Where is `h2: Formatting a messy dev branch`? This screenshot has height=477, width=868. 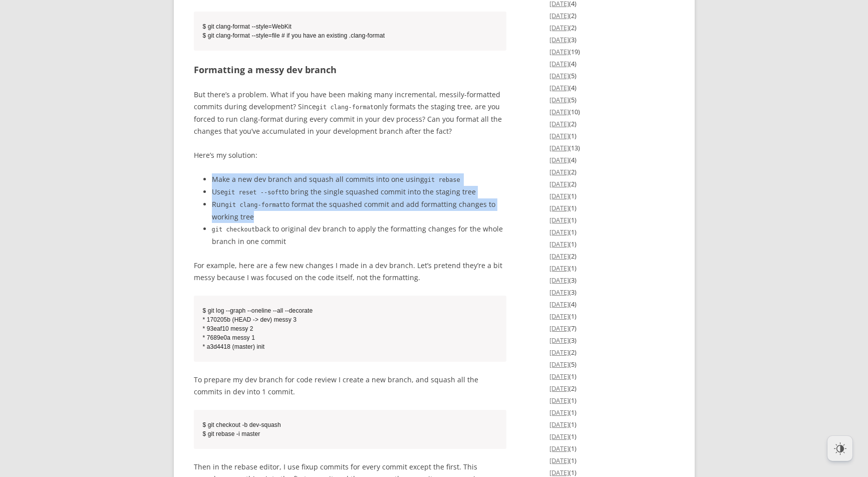 h2: Formatting a messy dev branch is located at coordinates (350, 70).